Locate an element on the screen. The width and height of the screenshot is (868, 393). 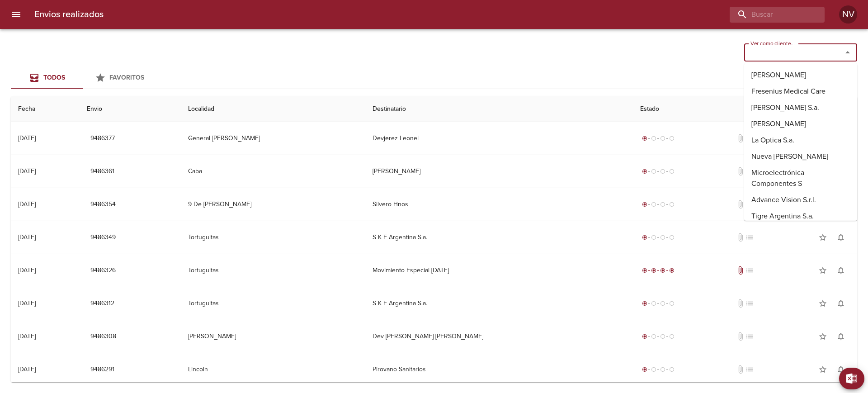
span: 9486361 is located at coordinates (102, 171).